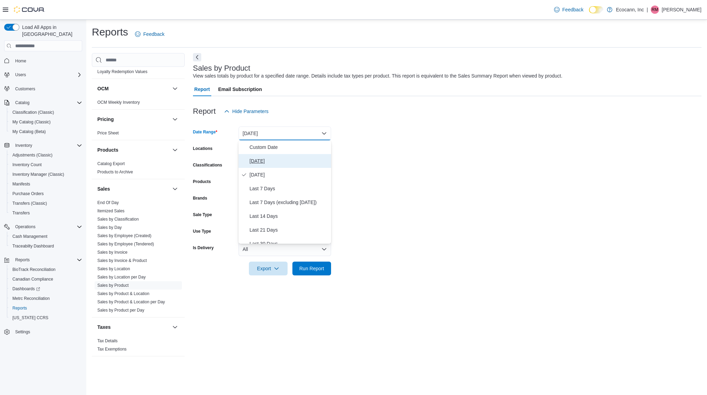  What do you see at coordinates (43, 227) in the screenshot?
I see `button: Operations` at bounding box center [43, 227].